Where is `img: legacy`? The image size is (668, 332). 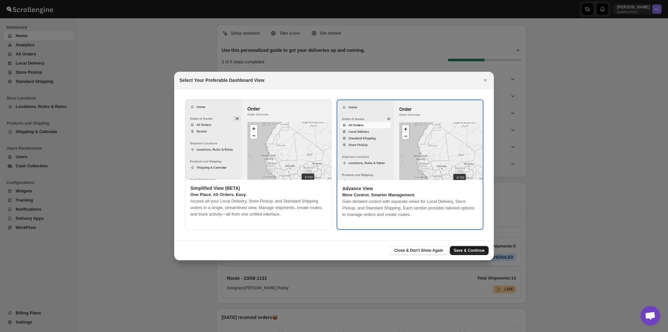
img: legacy is located at coordinates (410, 140).